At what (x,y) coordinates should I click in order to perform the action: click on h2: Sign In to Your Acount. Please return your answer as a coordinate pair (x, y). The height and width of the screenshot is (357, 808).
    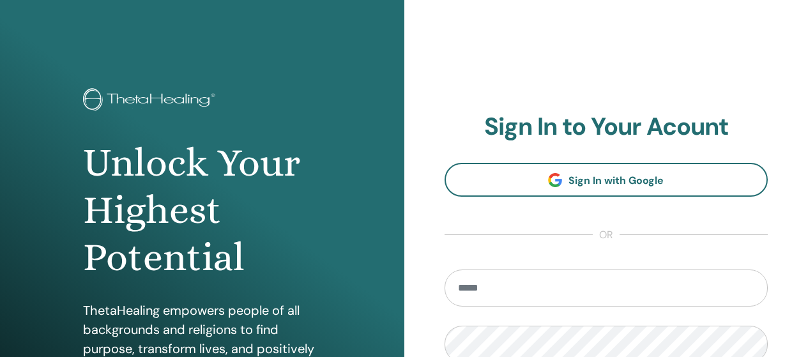
    Looking at the image, I should click on (606, 127).